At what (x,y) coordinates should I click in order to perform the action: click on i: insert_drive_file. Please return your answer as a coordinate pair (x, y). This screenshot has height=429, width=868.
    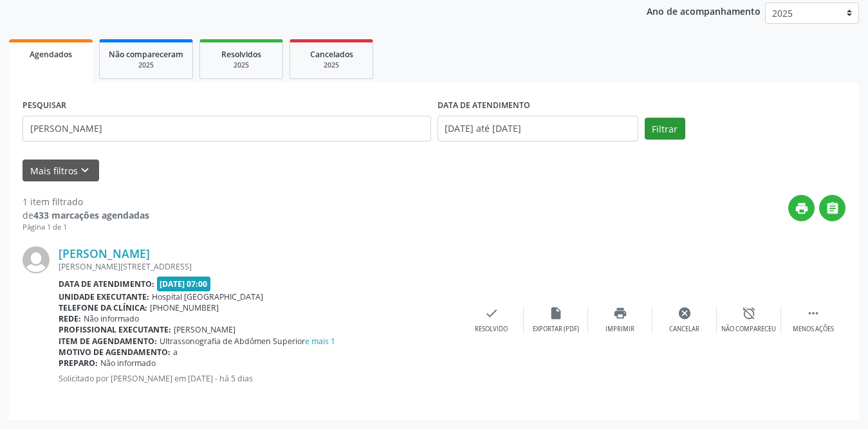
    Looking at the image, I should click on (555, 314).